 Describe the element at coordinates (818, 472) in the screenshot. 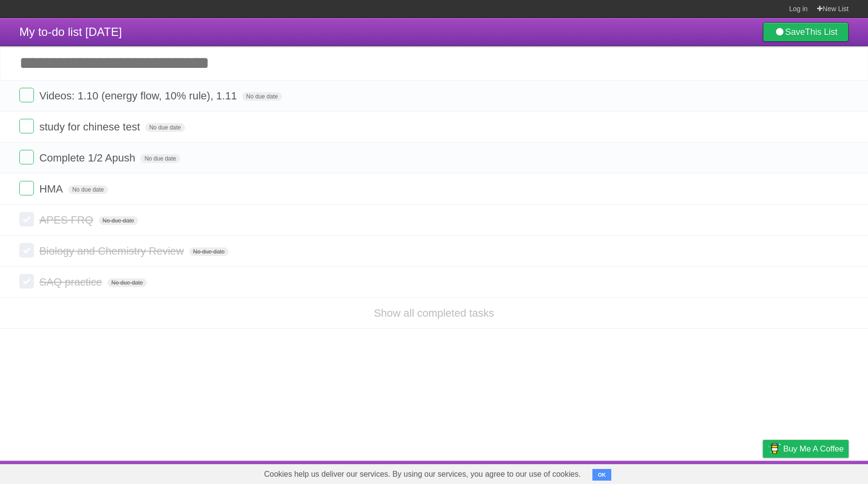

I see `a: Suggest a feature` at that location.